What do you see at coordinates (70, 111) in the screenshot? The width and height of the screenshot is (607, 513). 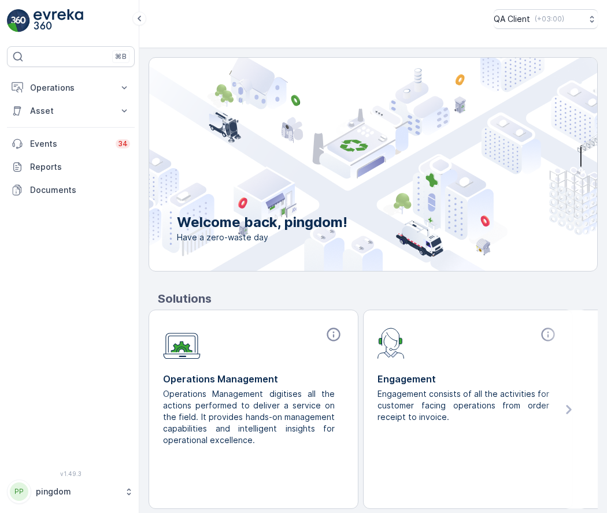 I see `button: Asset` at bounding box center [70, 111].